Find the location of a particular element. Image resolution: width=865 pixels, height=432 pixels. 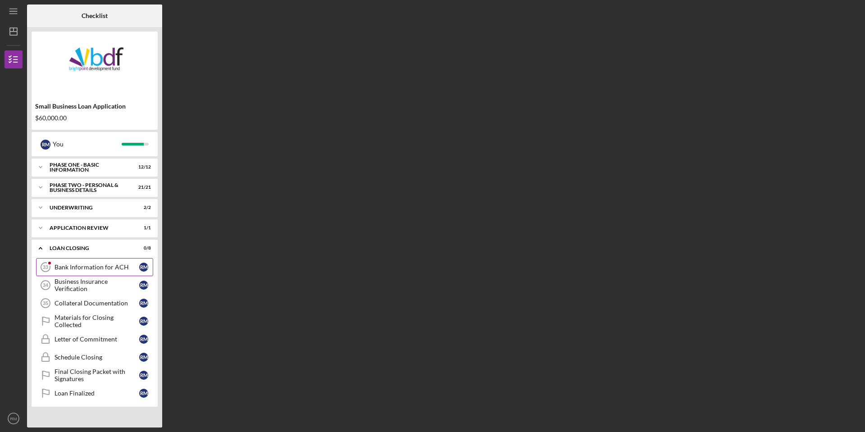

div: Bank Information for ACH is located at coordinates (97, 267).